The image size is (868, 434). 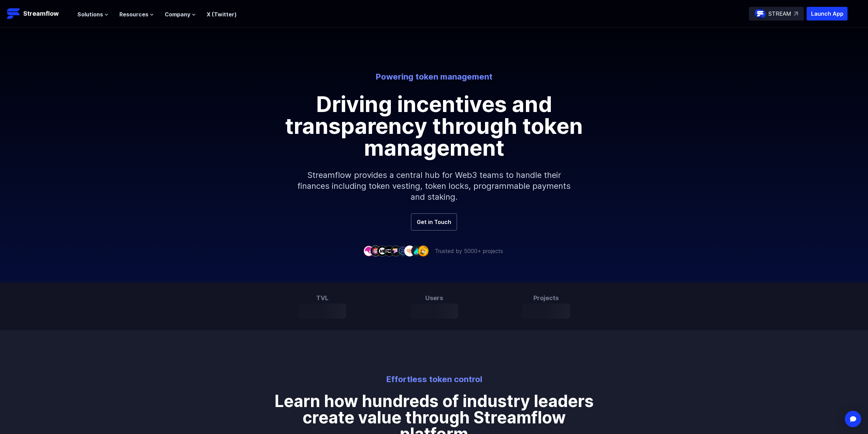 I want to click on img: company-7, so click(x=410, y=250).